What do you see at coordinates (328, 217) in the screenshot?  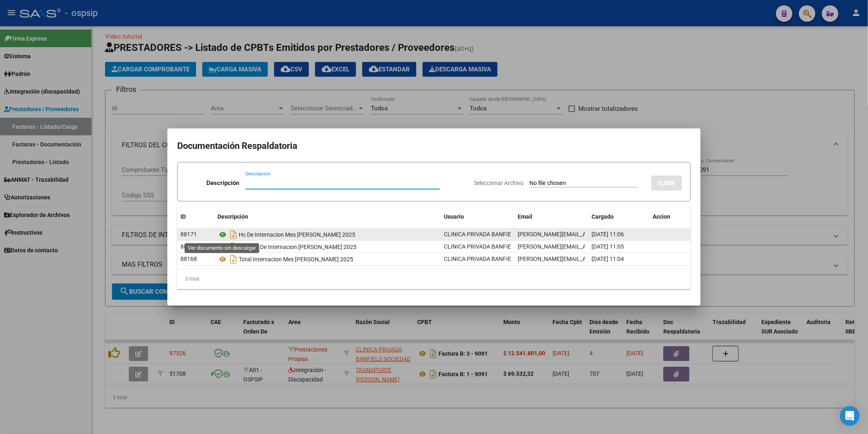 I see `datatable-header-cell: Descripción` at bounding box center [328, 217].